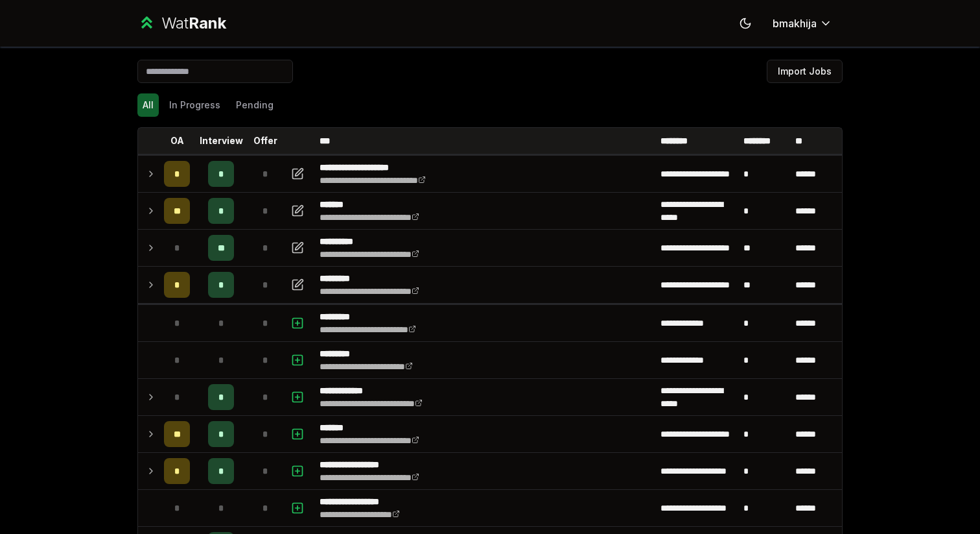 This screenshot has height=534, width=980. What do you see at coordinates (148, 105) in the screenshot?
I see `button: All` at bounding box center [148, 105].